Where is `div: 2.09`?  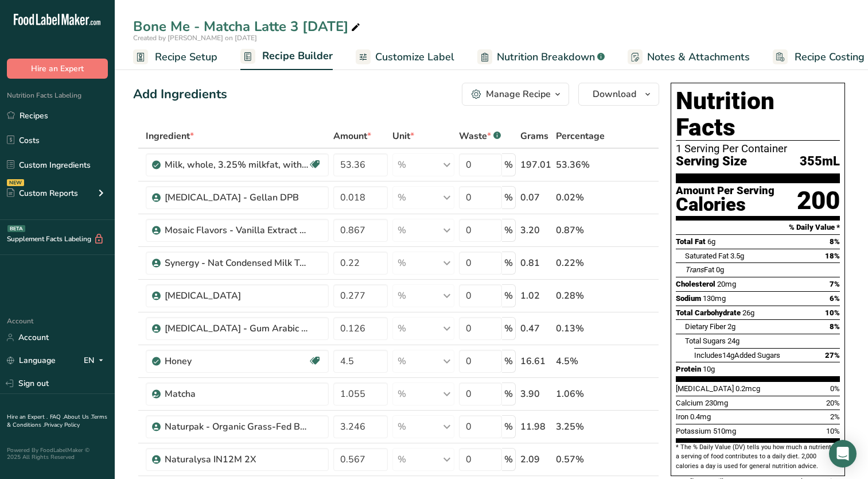 div: 2.09 is located at coordinates (536, 460).